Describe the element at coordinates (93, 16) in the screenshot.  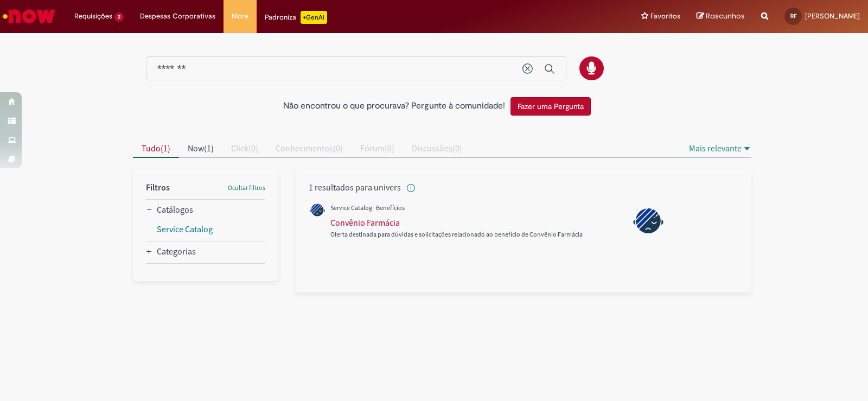
I see `span: Requisições` at that location.